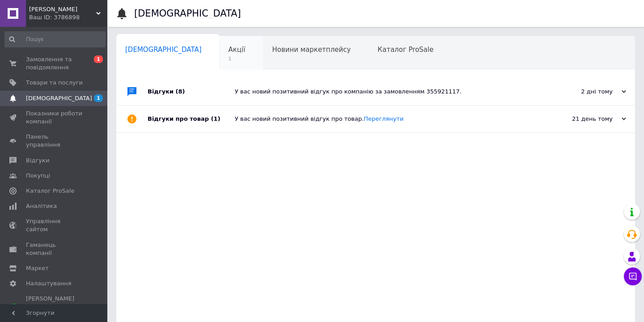  I want to click on span: Відгуки, so click(38, 160).